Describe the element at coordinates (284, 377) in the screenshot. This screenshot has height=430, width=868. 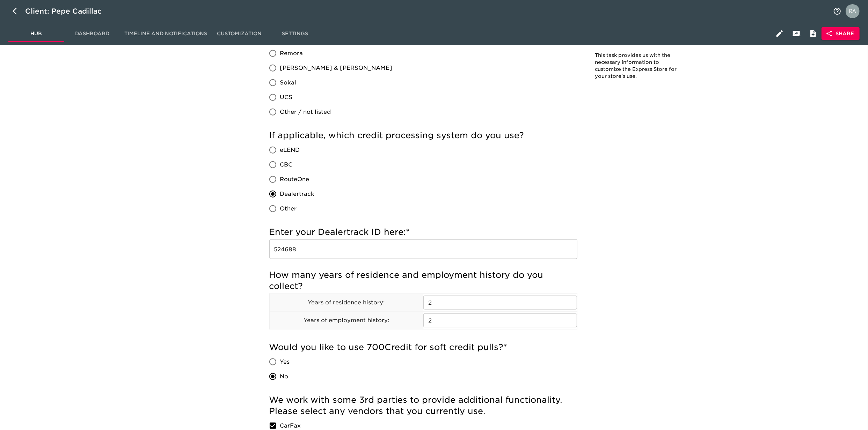
I see `span: No` at that location.